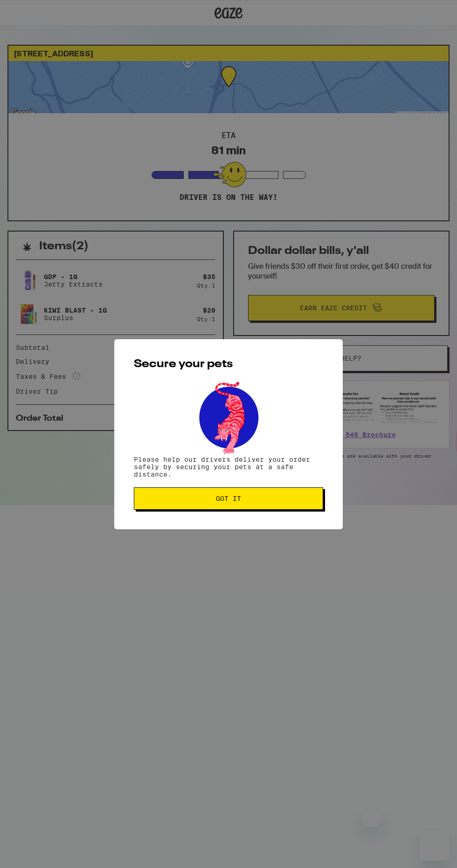  Describe the element at coordinates (228, 467) in the screenshot. I see `p: Please help our drivers deliver your order safely by securing your pets at a safe distance.` at that location.